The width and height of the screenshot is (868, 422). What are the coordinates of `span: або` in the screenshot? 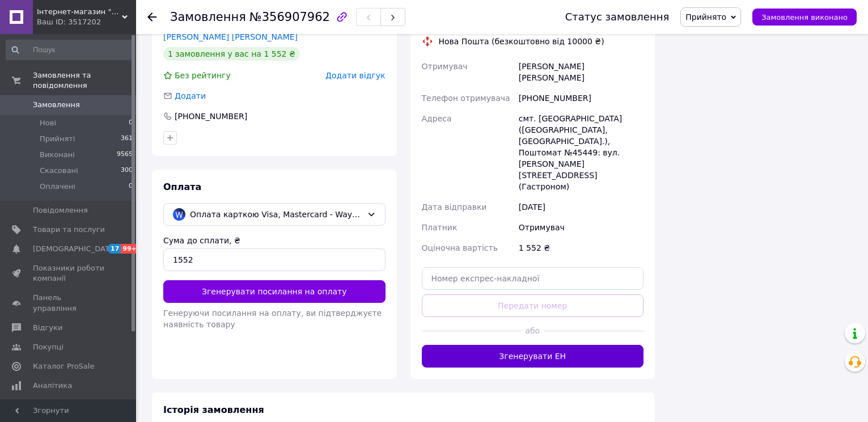 It's located at (533, 331).